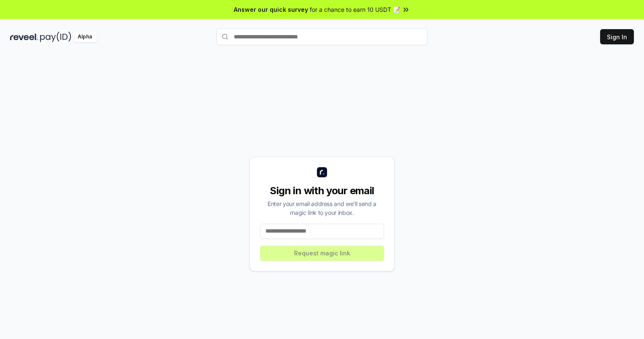 This screenshot has height=339, width=644. Describe the element at coordinates (355, 9) in the screenshot. I see `span: for a chance to earn 10 USDT 📝` at that location.